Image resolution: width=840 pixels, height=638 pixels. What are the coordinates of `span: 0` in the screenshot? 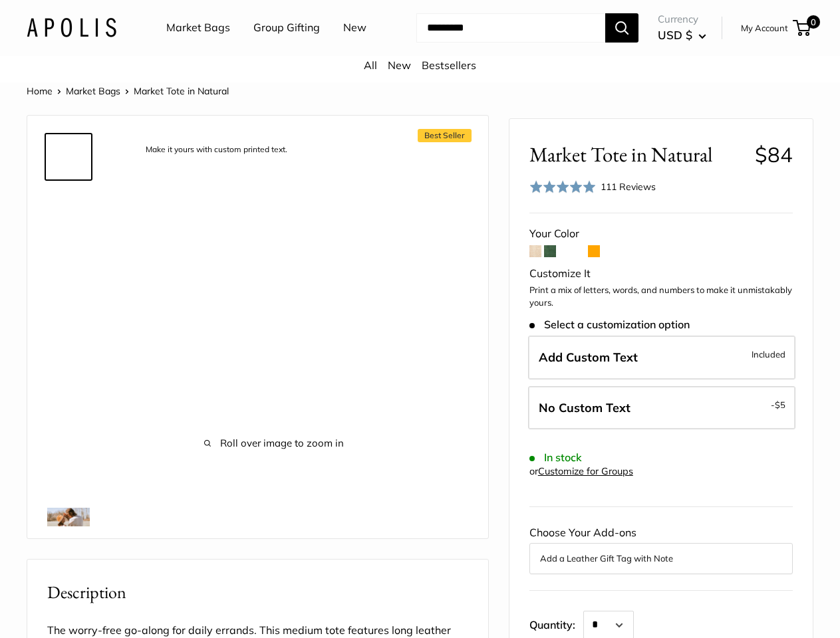 It's located at (813, 22).